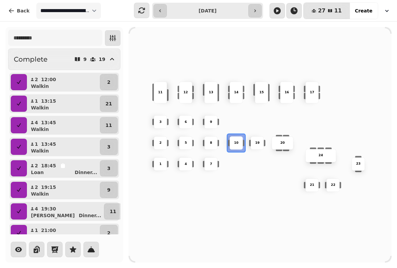 The width and height of the screenshot is (397, 268). I want to click on p: 12, so click(185, 92).